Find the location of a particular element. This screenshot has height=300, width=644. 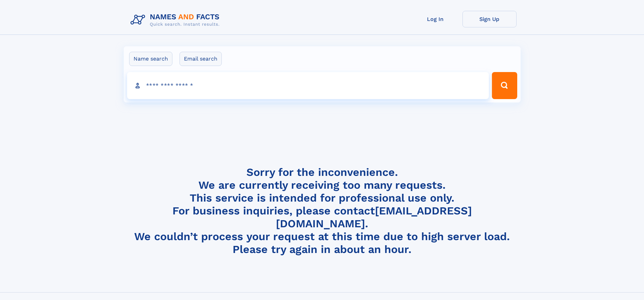

label: Name search is located at coordinates (151, 59).